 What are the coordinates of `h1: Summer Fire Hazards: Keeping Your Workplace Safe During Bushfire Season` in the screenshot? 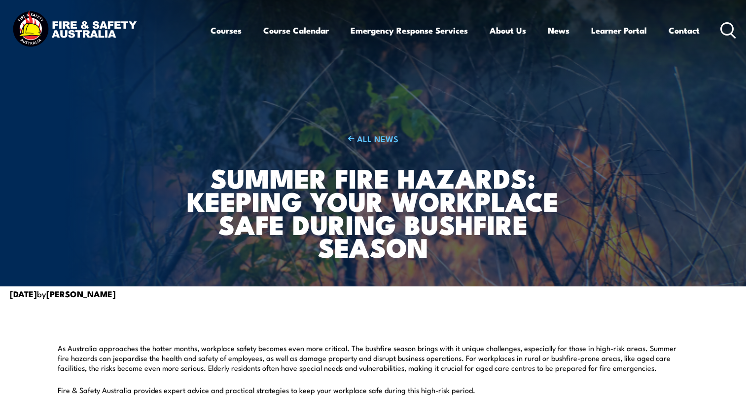 It's located at (373, 212).